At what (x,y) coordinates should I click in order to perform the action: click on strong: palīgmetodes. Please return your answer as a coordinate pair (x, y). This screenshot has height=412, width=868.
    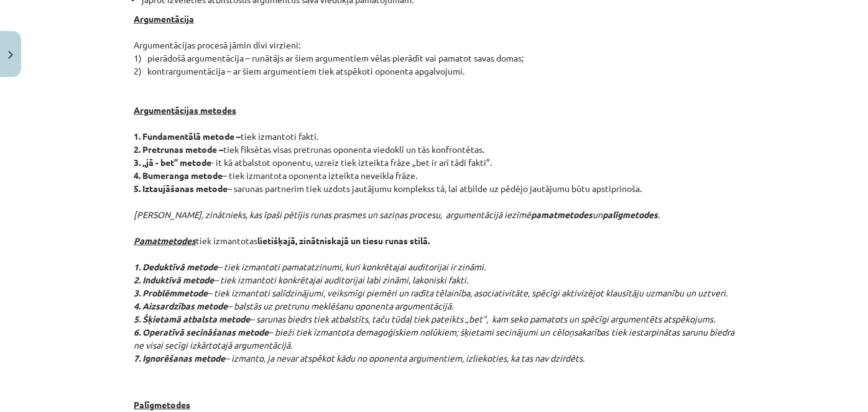
    Looking at the image, I should click on (630, 214).